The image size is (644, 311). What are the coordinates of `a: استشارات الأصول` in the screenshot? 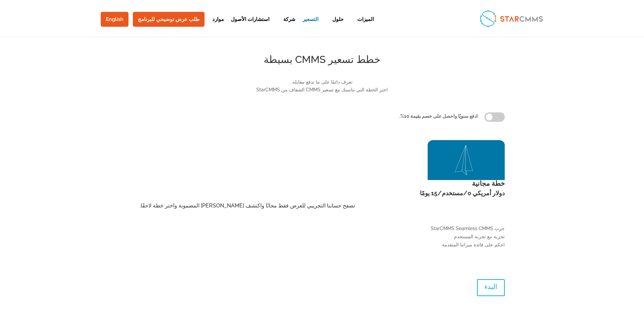 It's located at (250, 25).